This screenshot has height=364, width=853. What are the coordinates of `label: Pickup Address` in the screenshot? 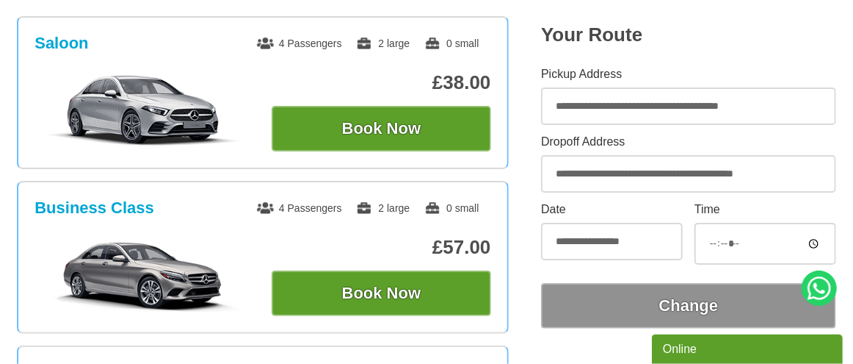 It's located at (689, 74).